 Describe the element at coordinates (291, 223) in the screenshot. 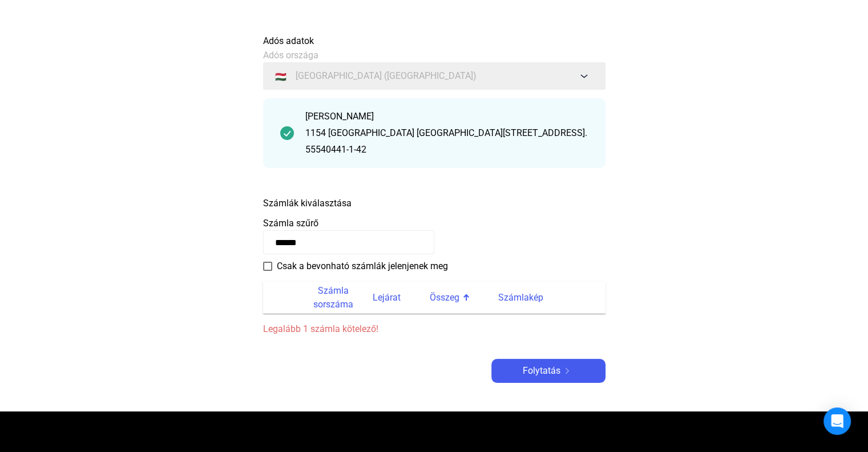

I see `font: Számla szűrő` at that location.